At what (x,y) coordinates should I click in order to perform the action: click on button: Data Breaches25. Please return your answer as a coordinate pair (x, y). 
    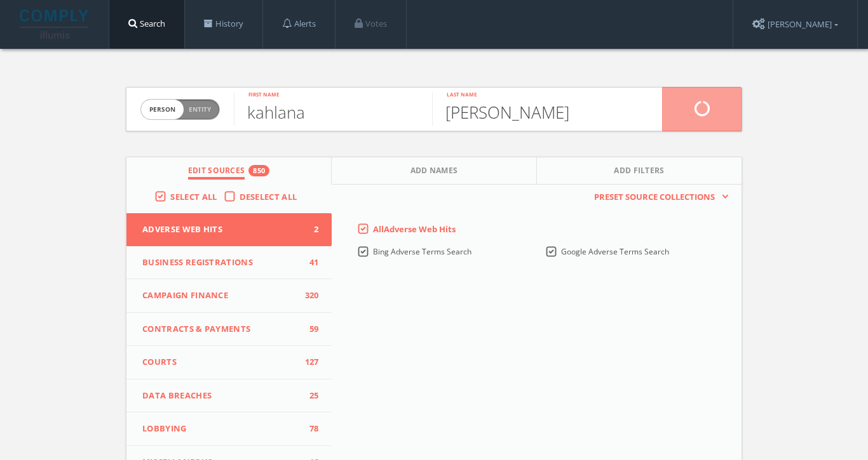
    Looking at the image, I should click on (229, 396).